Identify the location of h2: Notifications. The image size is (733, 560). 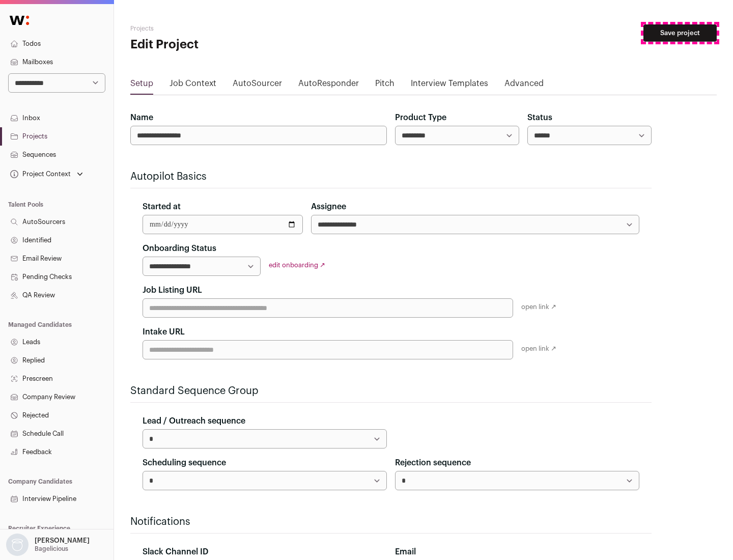
(391, 522).